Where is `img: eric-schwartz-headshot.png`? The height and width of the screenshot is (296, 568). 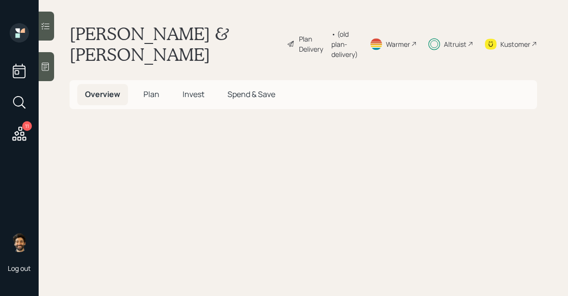
img: eric-schwartz-headshot.png is located at coordinates (19, 242).